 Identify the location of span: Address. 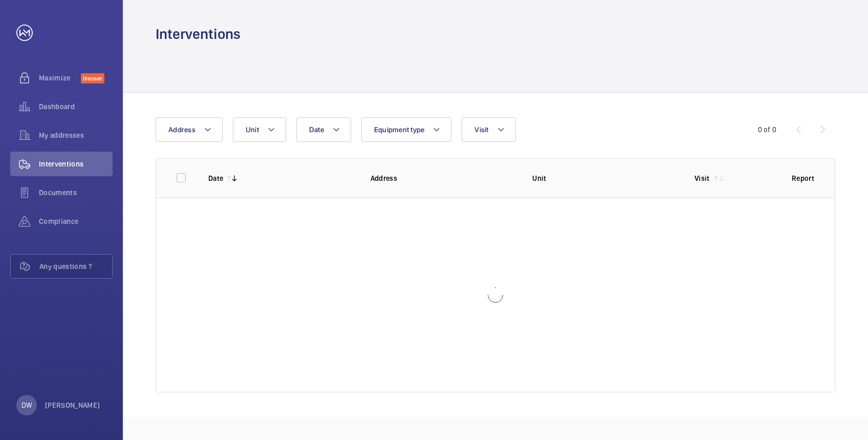
(182, 129).